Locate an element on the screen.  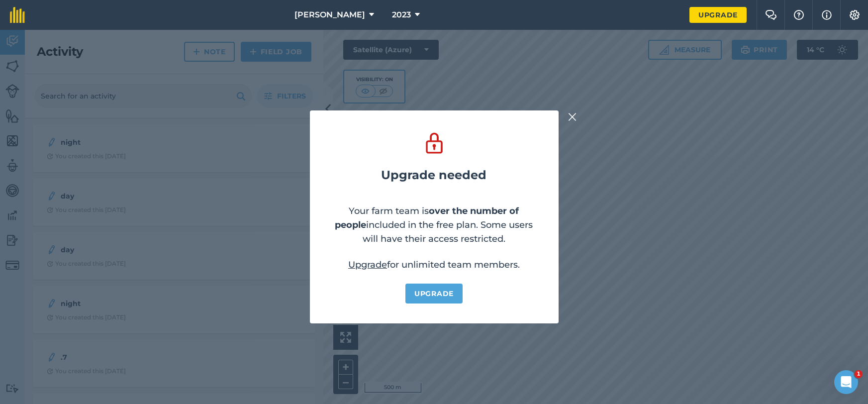
img: A question mark icon is located at coordinates (799, 15).